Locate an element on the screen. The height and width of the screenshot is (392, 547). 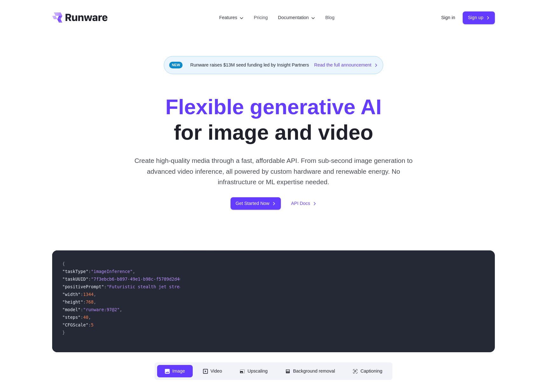
label: Documentation is located at coordinates (296, 17).